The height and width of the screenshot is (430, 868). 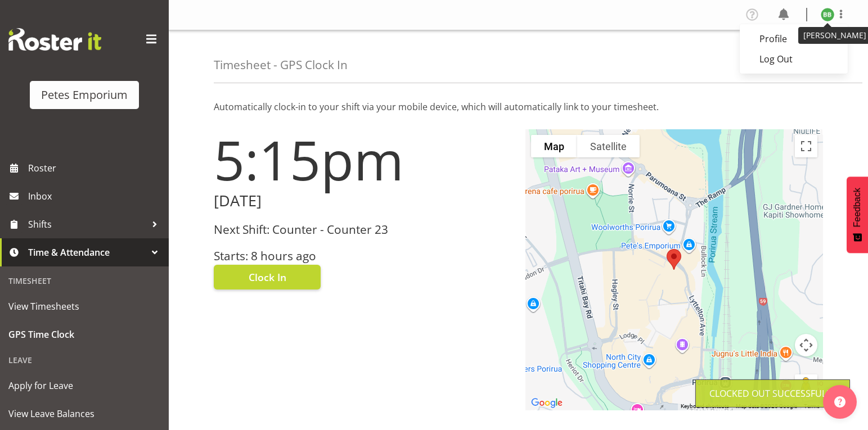 I want to click on button: Map camera controls, so click(x=806, y=345).